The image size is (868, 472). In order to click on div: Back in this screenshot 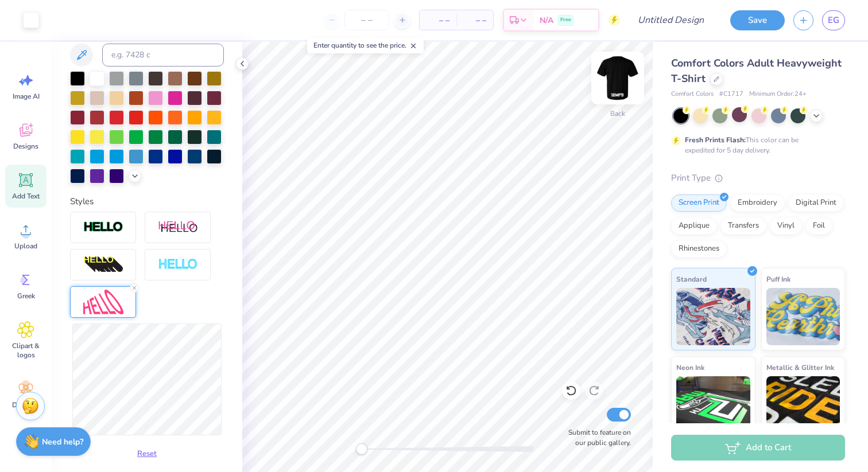, I will do `click(618, 114)`.